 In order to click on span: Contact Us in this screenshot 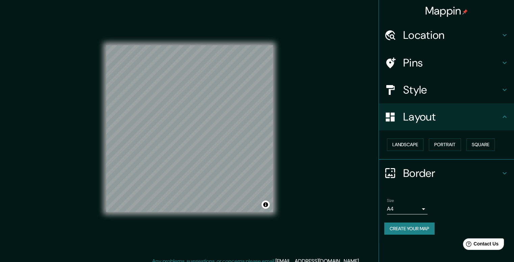, I will do `click(32, 8)`.